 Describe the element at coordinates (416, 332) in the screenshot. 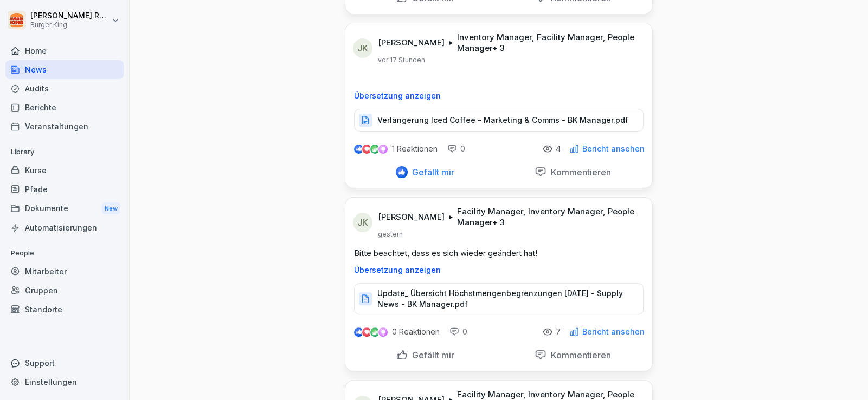

I see `p: 0 Reaktionen` at that location.